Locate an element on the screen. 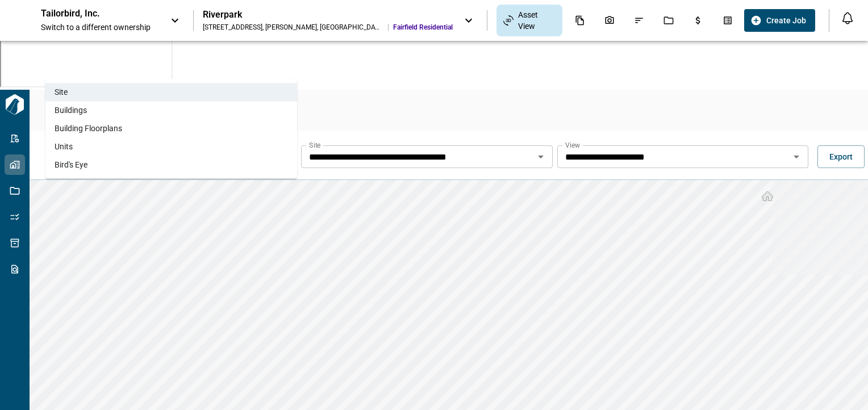  p: Tailorbird, Inc. is located at coordinates (92, 14).